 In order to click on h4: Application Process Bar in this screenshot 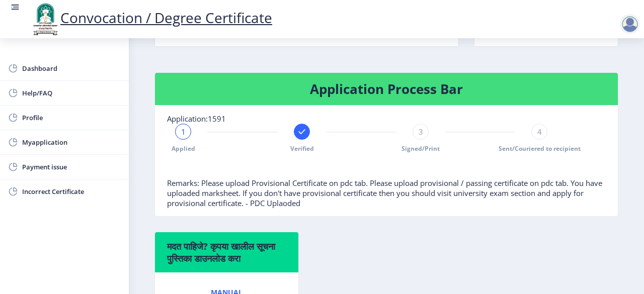, I will do `click(386, 89)`.